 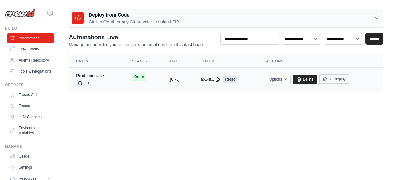 I want to click on div: Build, so click(x=29, y=28).